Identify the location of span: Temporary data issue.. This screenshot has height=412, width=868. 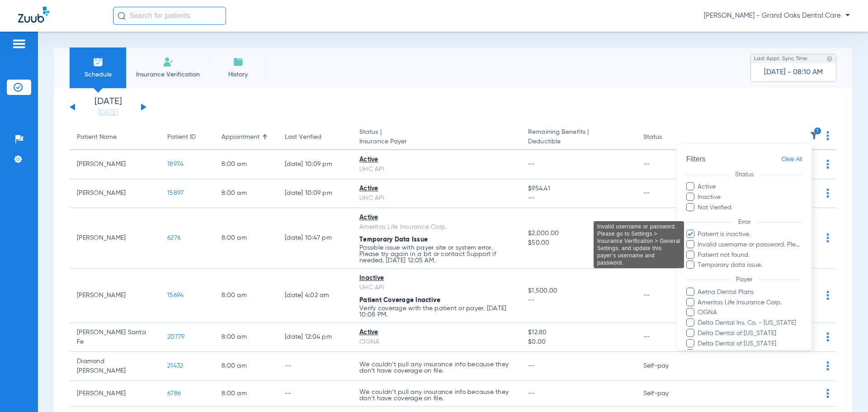
(750, 265).